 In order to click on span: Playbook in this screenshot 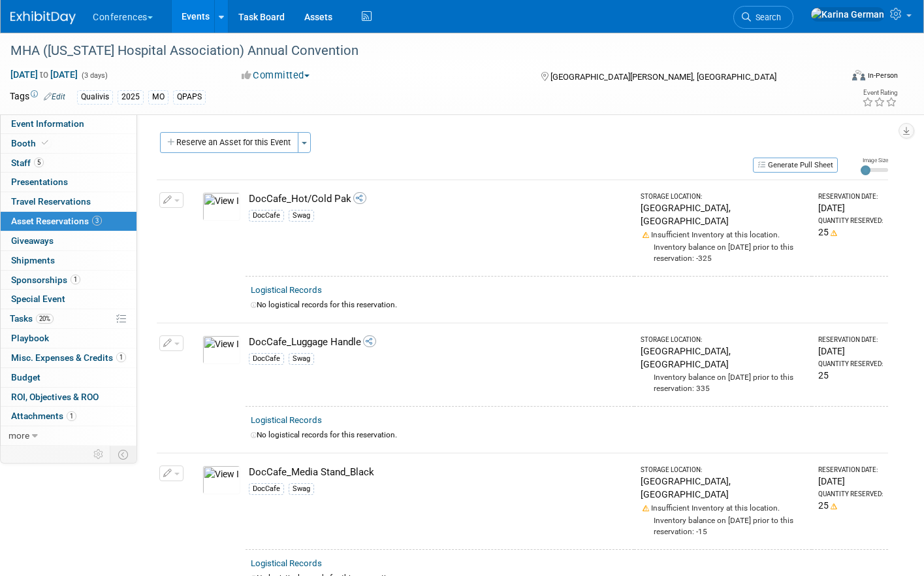, I will do `click(30, 337)`.